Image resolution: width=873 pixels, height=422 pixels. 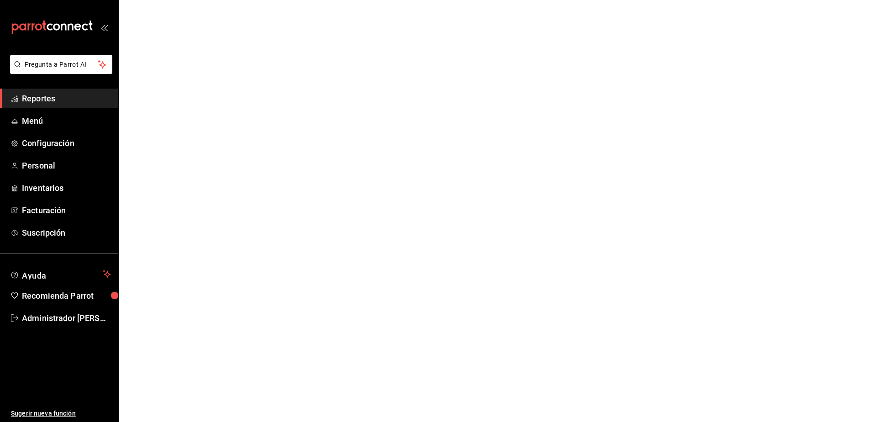 What do you see at coordinates (66, 143) in the screenshot?
I see `span: Configuración` at bounding box center [66, 143].